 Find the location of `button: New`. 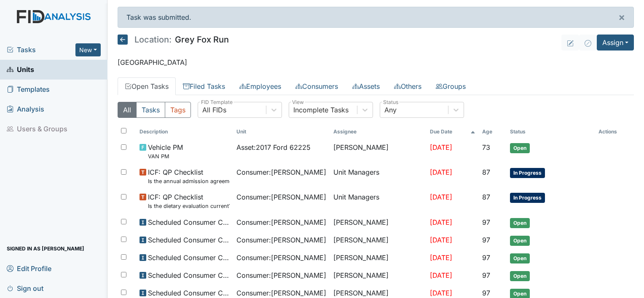

button: New is located at coordinates (88, 49).